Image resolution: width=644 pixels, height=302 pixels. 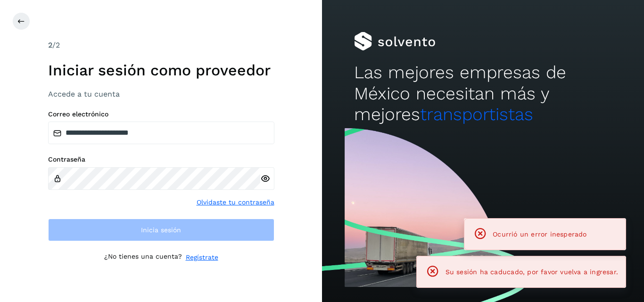 I want to click on span: transportistas, so click(x=476, y=114).